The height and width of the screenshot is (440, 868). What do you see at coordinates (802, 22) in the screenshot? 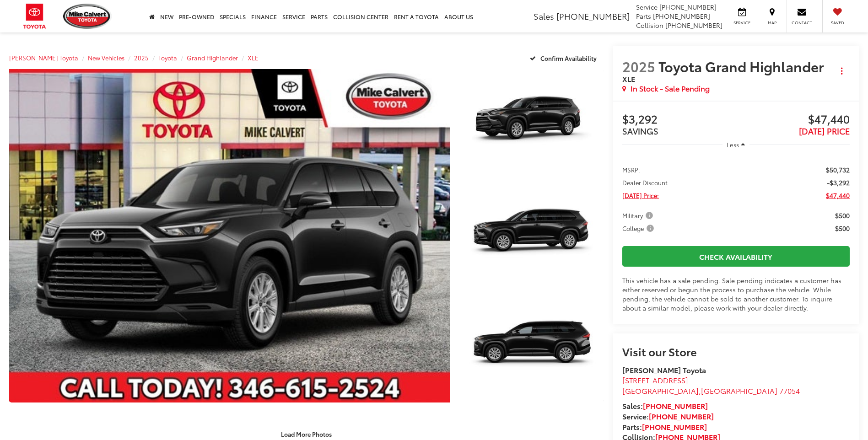
I see `span: Contact` at bounding box center [802, 22].